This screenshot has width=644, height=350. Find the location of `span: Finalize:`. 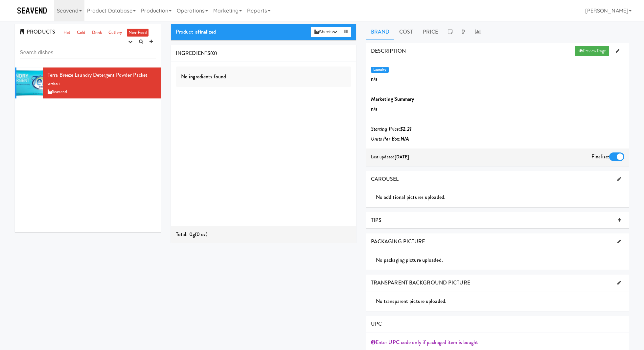

span: Finalize: is located at coordinates (601, 156).